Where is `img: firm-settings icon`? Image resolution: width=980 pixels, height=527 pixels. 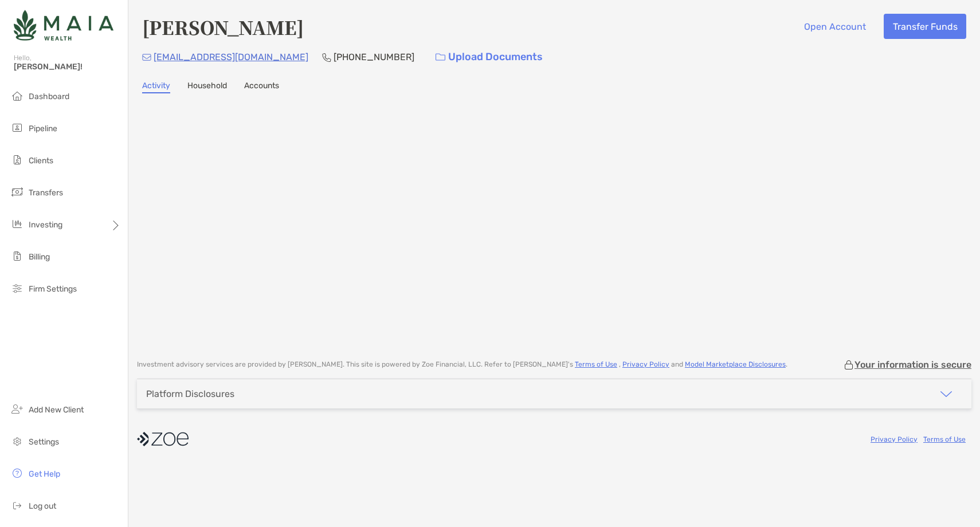
img: firm-settings icon is located at coordinates (17, 288).